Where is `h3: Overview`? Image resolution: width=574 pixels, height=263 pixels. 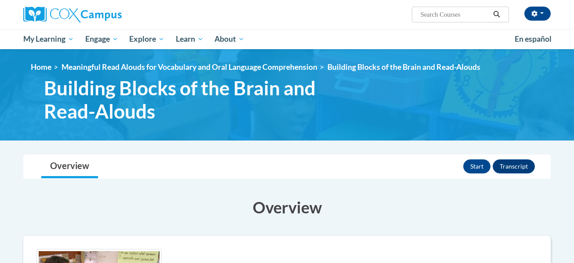
h3: Overview is located at coordinates (287, 208).